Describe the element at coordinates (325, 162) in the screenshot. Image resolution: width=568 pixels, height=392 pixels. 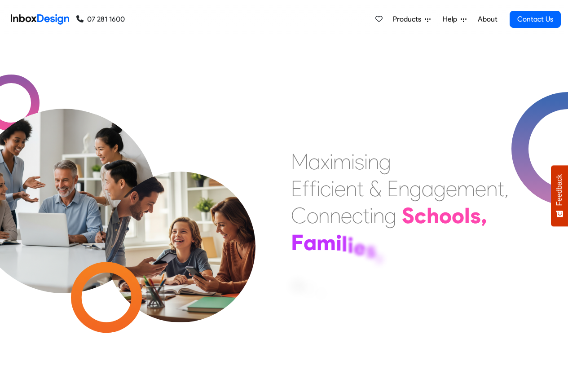
I see `div: x` at that location.